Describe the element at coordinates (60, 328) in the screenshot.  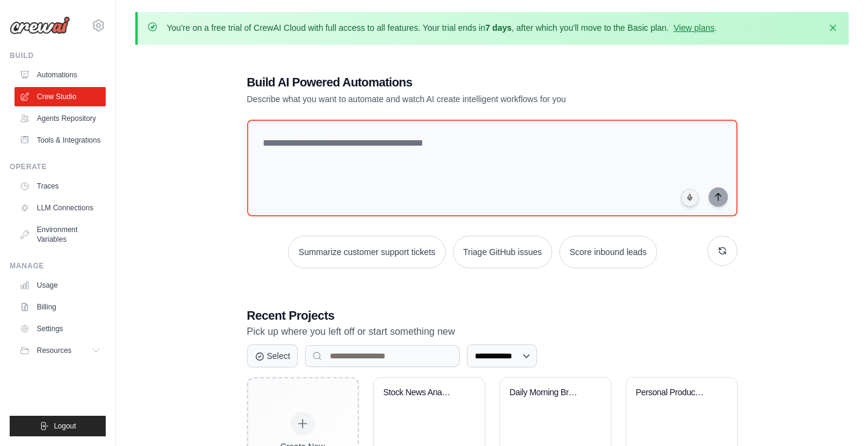
I see `a: Settings` at that location.